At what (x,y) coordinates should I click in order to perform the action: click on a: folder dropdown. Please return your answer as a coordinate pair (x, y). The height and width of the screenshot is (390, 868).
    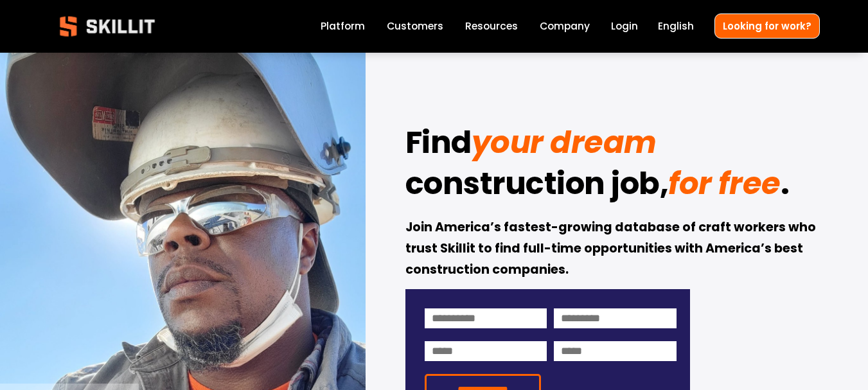
    Looking at the image, I should click on (491, 27).